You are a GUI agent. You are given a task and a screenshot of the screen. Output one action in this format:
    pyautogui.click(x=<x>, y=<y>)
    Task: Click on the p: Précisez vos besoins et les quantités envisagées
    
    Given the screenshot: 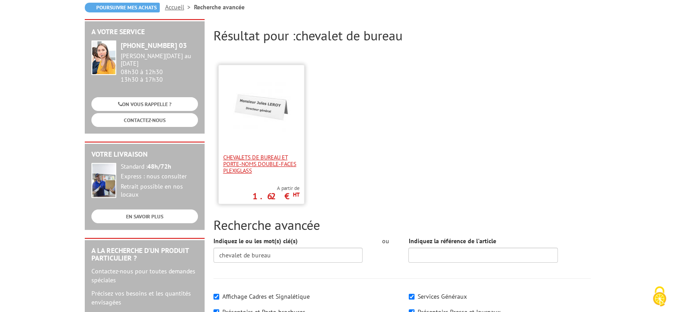 What is the action you would take?
    pyautogui.click(x=145, y=298)
    